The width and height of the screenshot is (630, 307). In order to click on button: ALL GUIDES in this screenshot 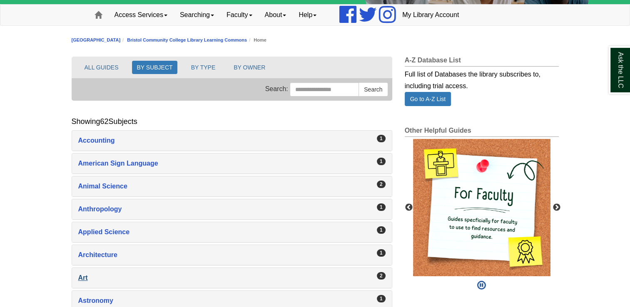, I will do `click(102, 67)`.